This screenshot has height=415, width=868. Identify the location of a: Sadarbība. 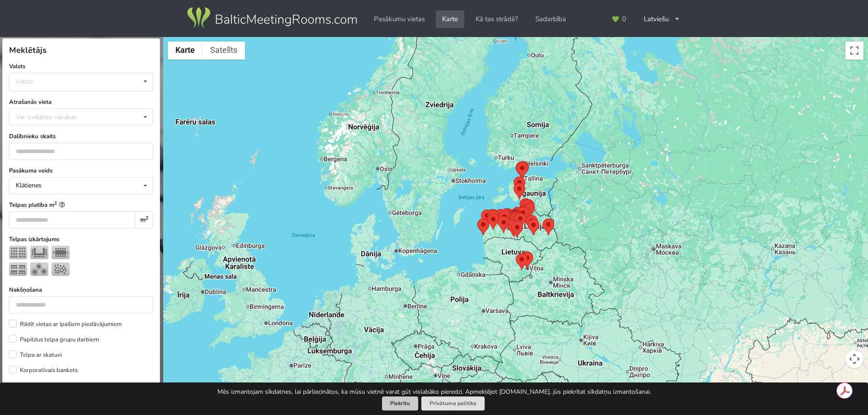
(550, 19).